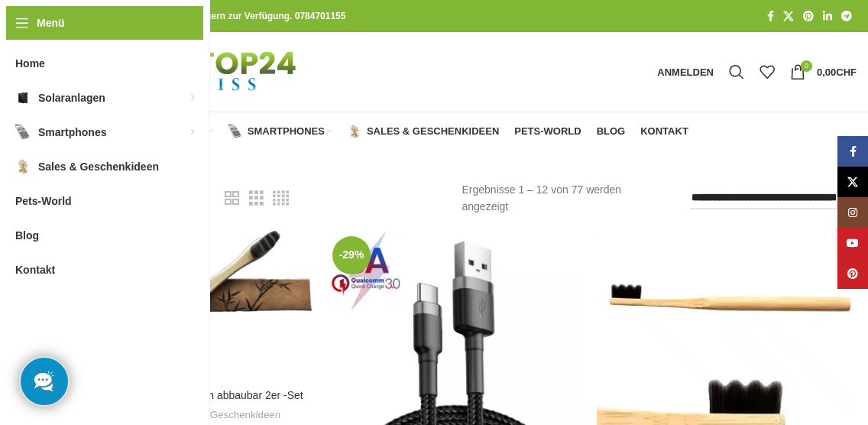  I want to click on div: Suche, so click(737, 72).